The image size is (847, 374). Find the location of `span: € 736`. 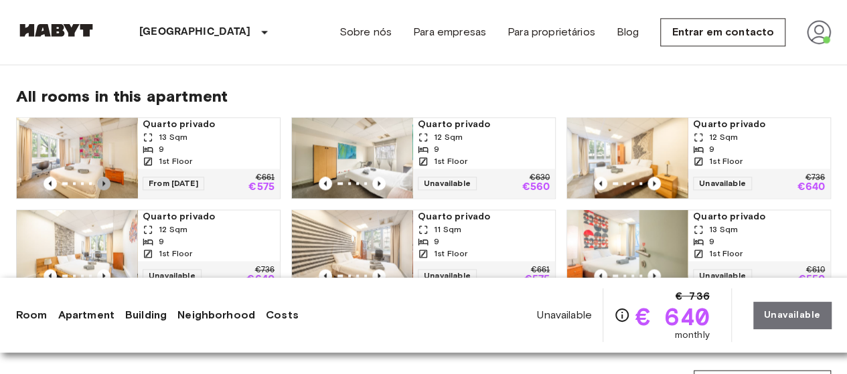

span: € 736 is located at coordinates (692, 296).